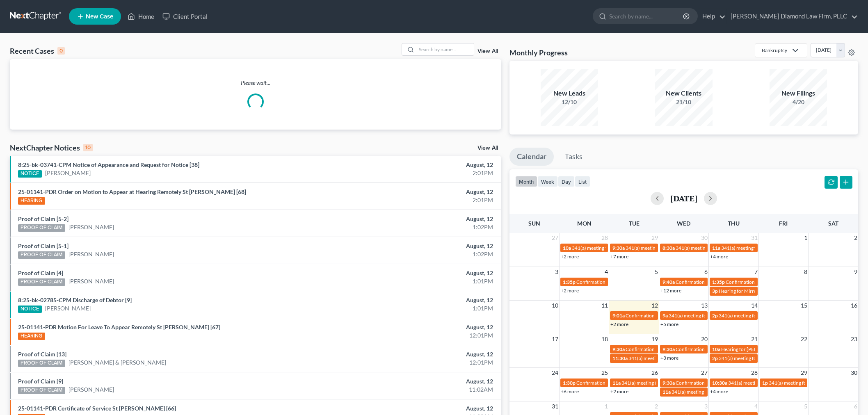 Image resolution: width=868 pixels, height=415 pixels. I want to click on span: 8, so click(805, 272).